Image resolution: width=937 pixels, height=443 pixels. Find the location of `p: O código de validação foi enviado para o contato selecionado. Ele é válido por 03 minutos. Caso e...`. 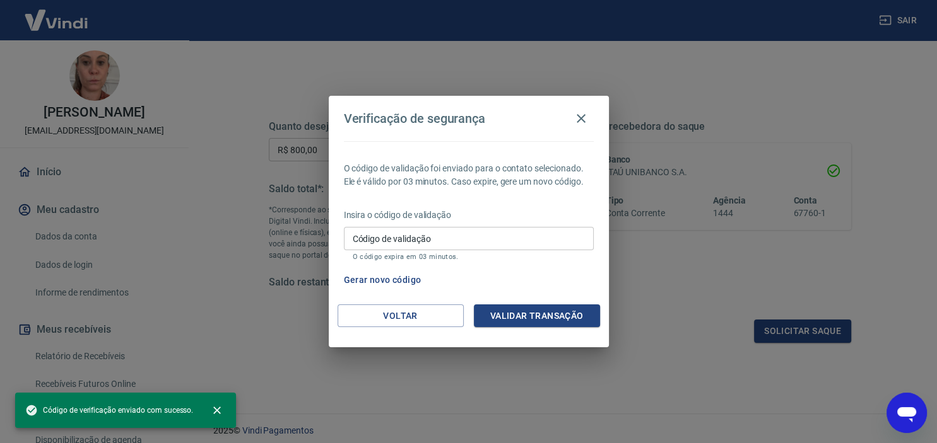

p: O código de validação foi enviado para o contato selecionado. Ele é válido por 03 minutos. Caso e... is located at coordinates (469, 175).